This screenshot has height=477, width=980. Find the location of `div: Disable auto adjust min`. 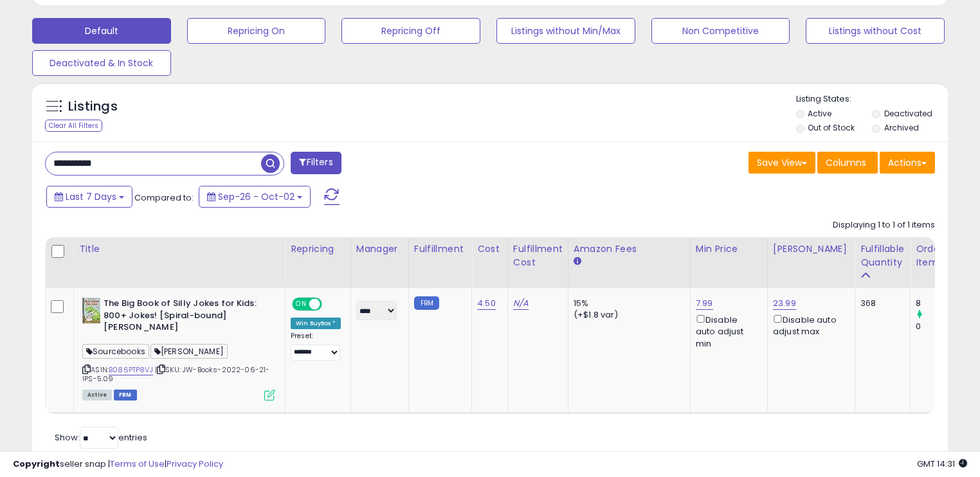

div: Disable auto adjust min is located at coordinates (726, 331).